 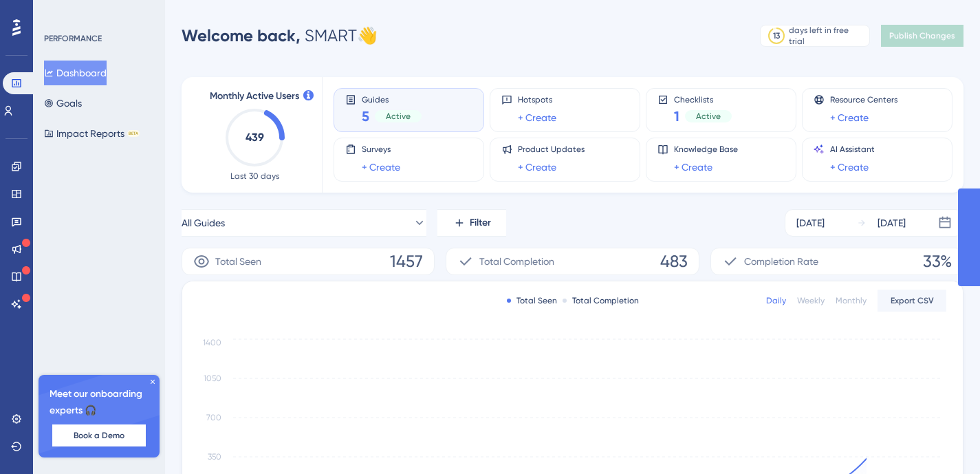 What do you see at coordinates (63, 103) in the screenshot?
I see `button: Goals` at bounding box center [63, 103].